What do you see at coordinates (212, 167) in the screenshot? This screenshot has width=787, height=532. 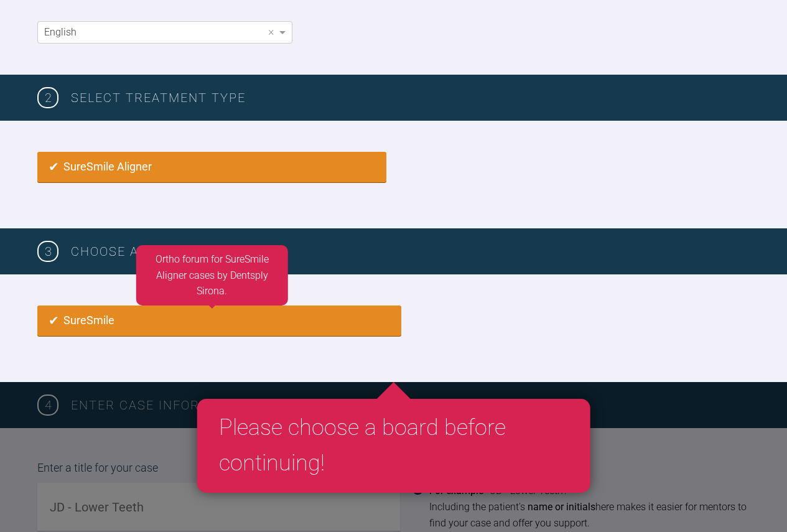 I see `label: SureSmile Aligner` at bounding box center [212, 167].